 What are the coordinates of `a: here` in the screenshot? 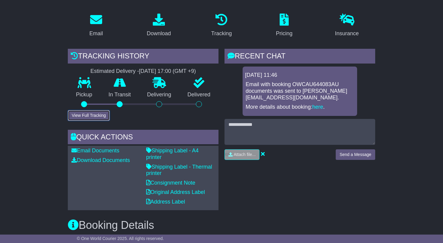 It's located at (317, 107).